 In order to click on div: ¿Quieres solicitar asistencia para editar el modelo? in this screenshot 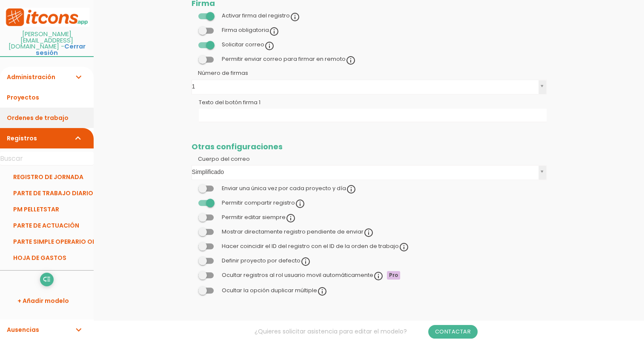, I will do `click(366, 332)`.